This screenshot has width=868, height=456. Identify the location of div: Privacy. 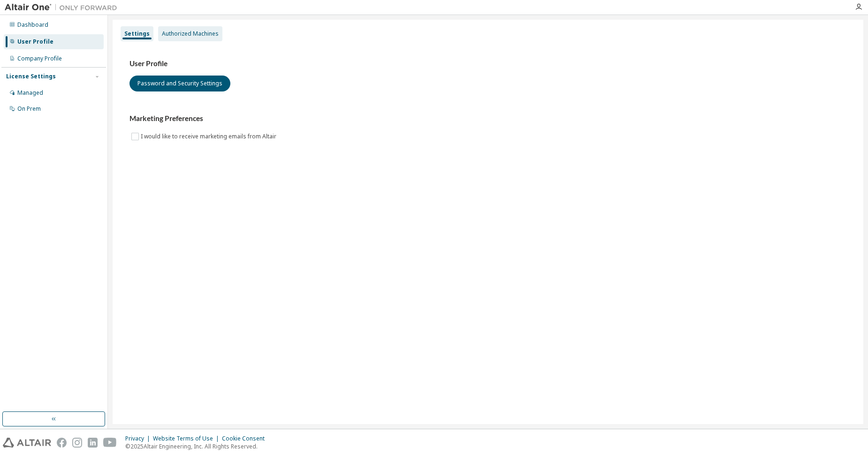
(139, 438).